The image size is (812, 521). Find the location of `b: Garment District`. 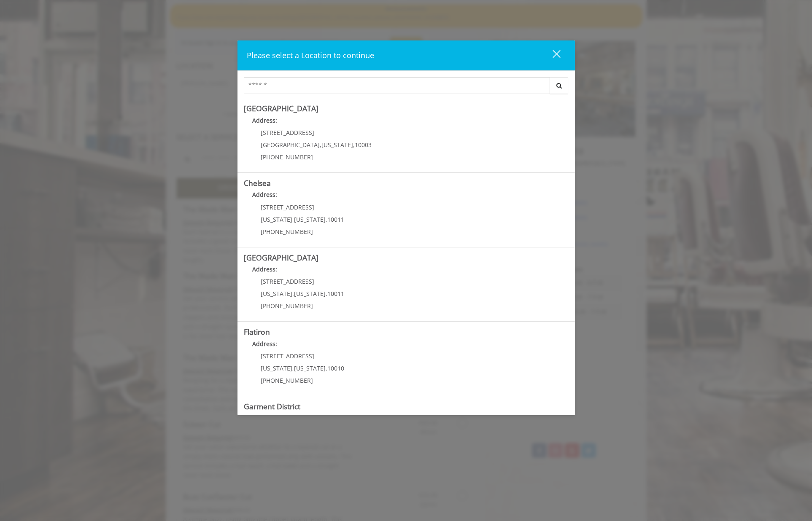

b: Garment District is located at coordinates (272, 407).